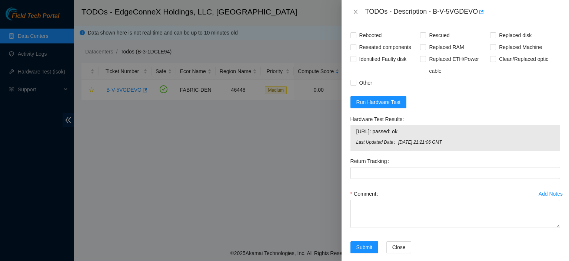 The width and height of the screenshot is (569, 261). What do you see at coordinates (366, 194) in the screenshot?
I see `label: Comment` at bounding box center [366, 194].